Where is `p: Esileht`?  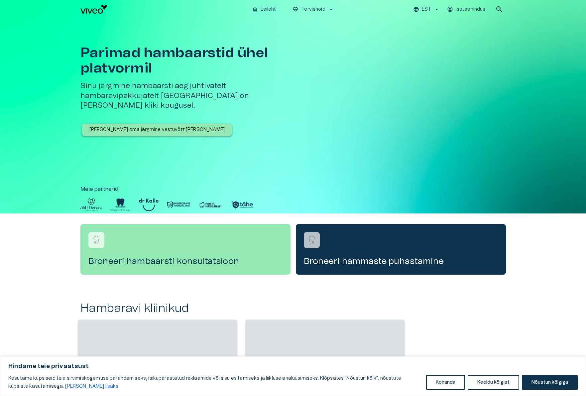 p: Esileht is located at coordinates (268, 9).